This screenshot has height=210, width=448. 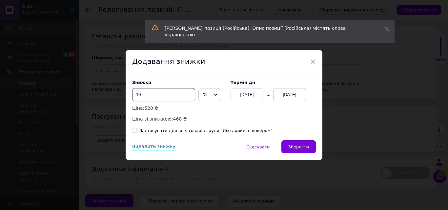 I want to click on span: Додавання знижки, so click(x=169, y=61).